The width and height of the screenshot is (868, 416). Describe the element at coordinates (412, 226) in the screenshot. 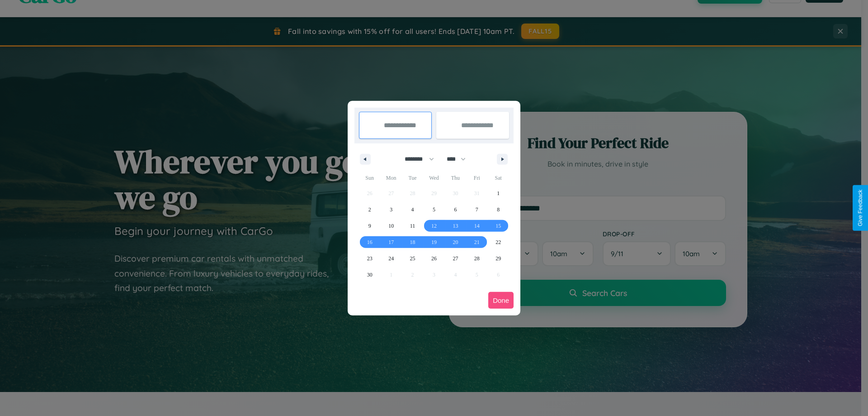

I see `span: 11` at that location.